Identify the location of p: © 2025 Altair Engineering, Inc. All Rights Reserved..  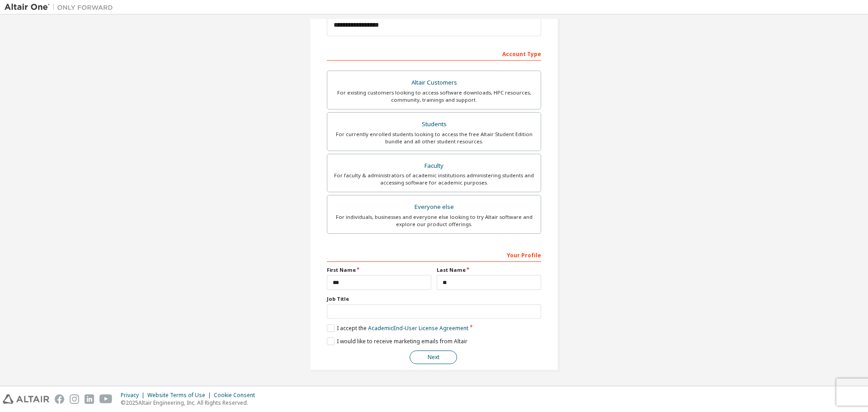
(190, 402).